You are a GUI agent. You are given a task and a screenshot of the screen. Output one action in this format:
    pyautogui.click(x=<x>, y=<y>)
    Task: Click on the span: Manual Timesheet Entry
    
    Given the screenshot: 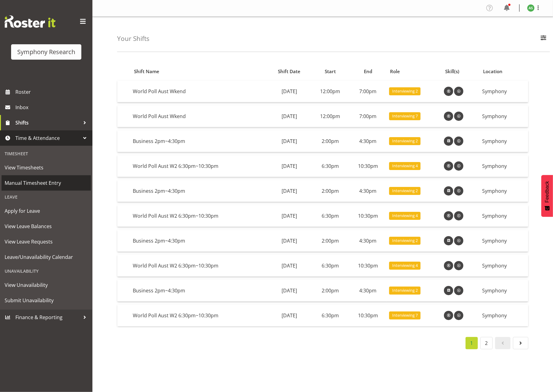 What is the action you would take?
    pyautogui.click(x=46, y=183)
    